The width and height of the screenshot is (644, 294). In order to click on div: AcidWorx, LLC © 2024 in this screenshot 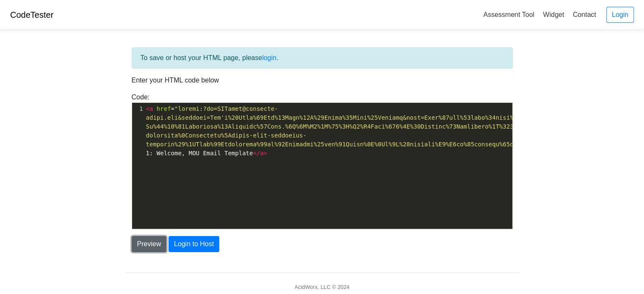, I will do `click(322, 287)`.